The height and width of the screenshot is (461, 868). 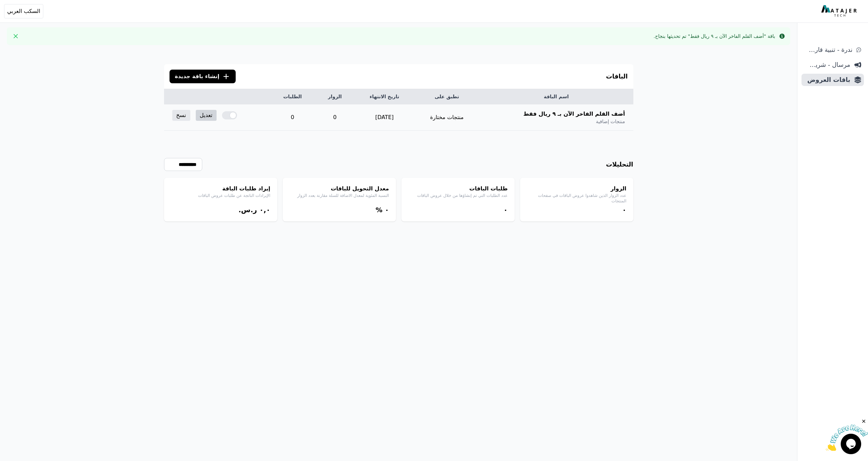 I want to click on bdi: ۰, so click(x=387, y=210).